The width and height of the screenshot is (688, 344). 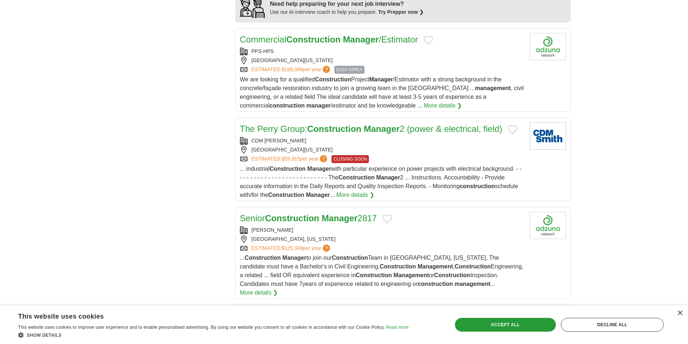 I want to click on span: $125,349, so click(x=292, y=248).